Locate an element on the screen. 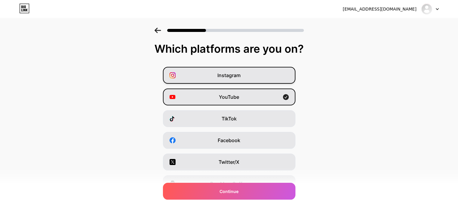 This screenshot has width=458, height=215. span: TikTok is located at coordinates (229, 119).